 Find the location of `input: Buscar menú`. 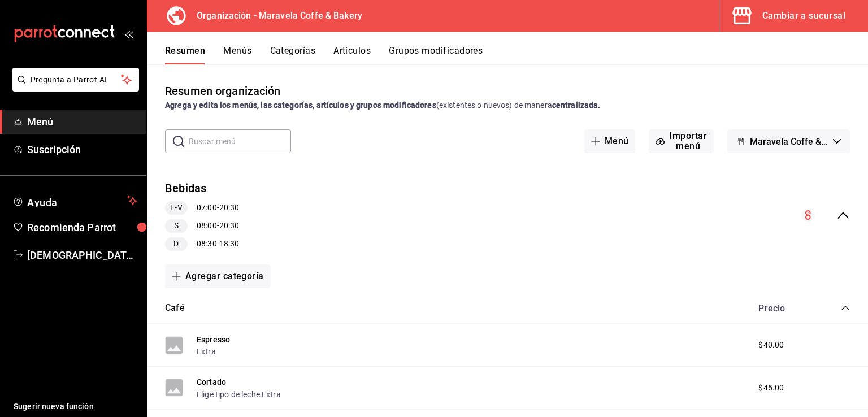

input: Buscar menú is located at coordinates (240, 142).